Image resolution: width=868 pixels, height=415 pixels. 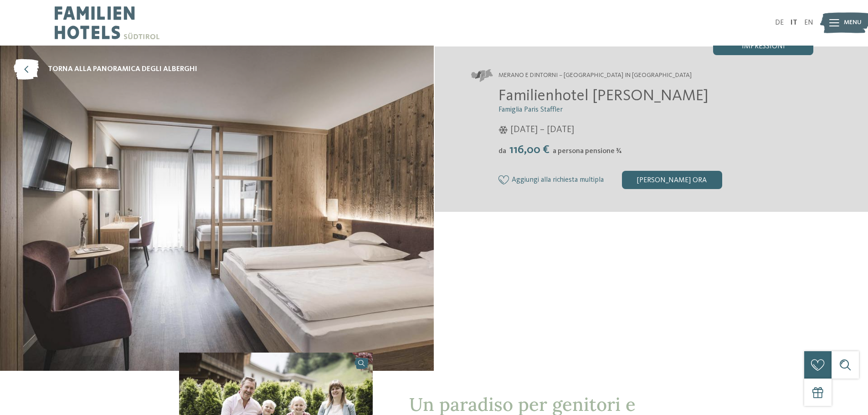 I want to click on i: Orari d'apertura inverno, so click(x=503, y=130).